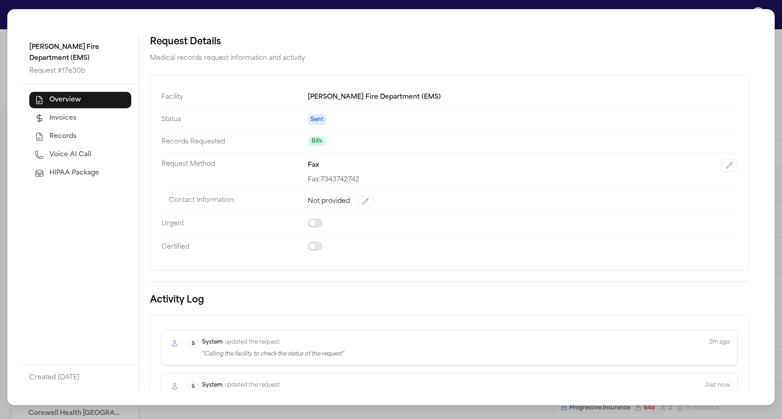  Describe the element at coordinates (63, 118) in the screenshot. I see `span: Invoices` at that location.